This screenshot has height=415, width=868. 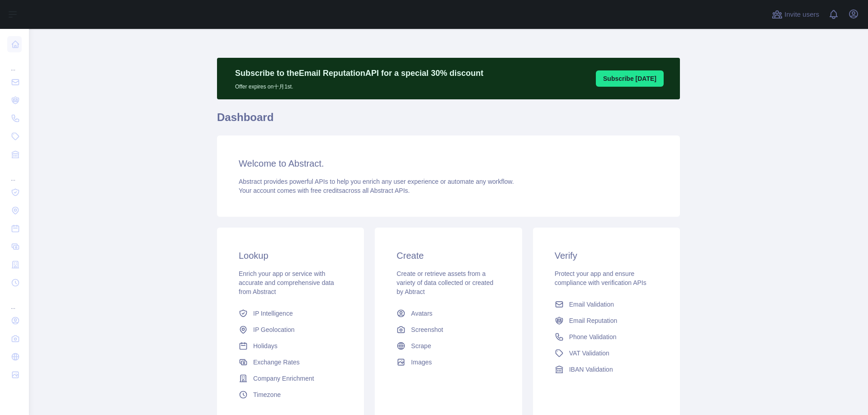 What do you see at coordinates (591, 305) in the screenshot?
I see `span: Email Validation` at bounding box center [591, 305].